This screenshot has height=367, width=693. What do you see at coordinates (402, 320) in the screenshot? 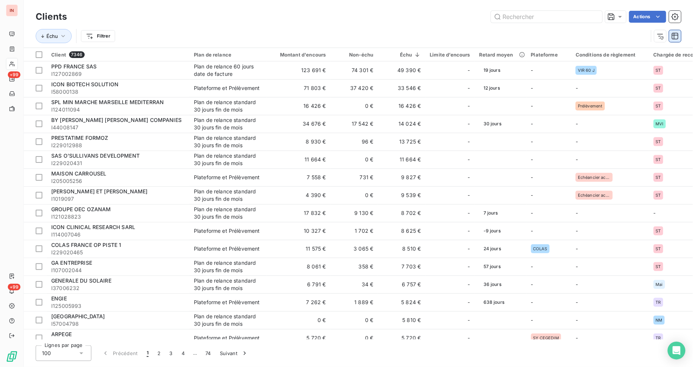
I see `td: 5 810 €` at bounding box center [402, 320].